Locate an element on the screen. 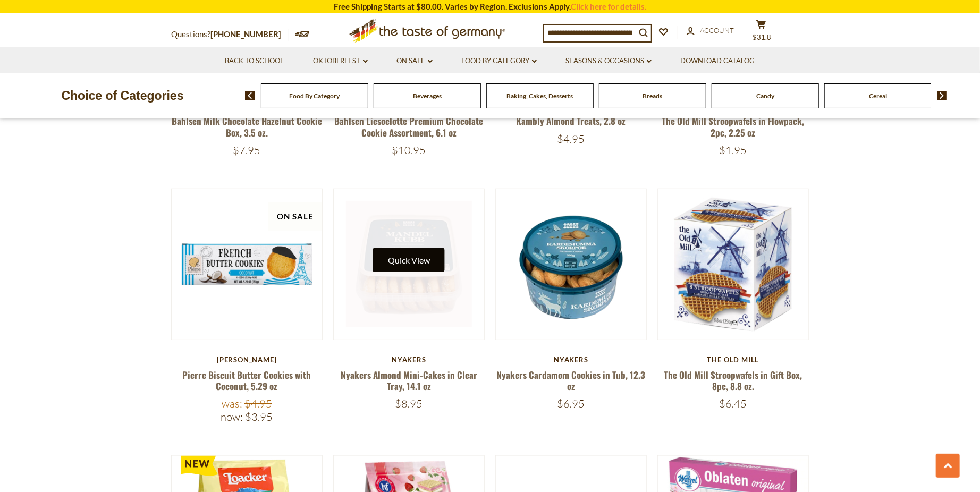 This screenshot has height=492, width=980. span: Beverages is located at coordinates (427, 96).